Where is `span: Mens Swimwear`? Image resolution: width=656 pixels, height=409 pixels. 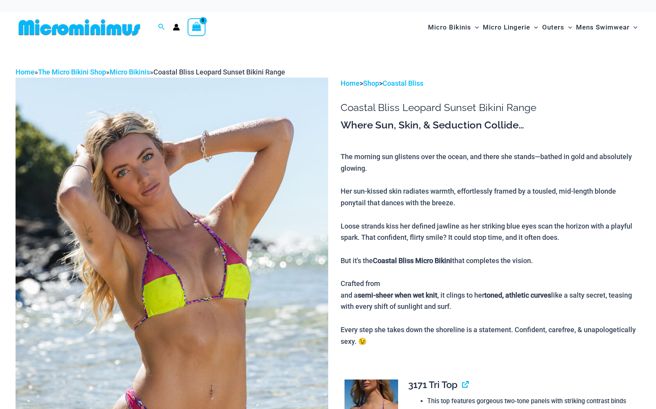 span: Mens Swimwear is located at coordinates (602, 27).